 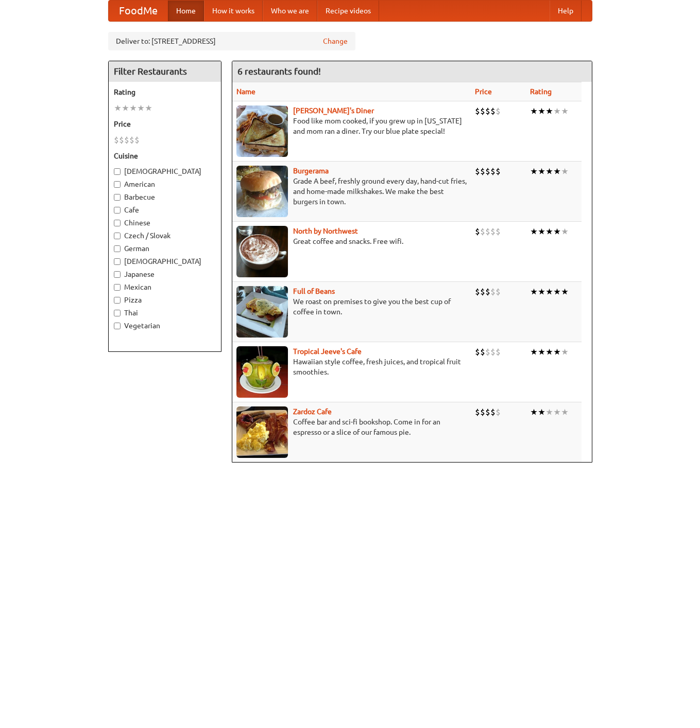 What do you see at coordinates (233, 10) in the screenshot?
I see `a: How it works` at bounding box center [233, 10].